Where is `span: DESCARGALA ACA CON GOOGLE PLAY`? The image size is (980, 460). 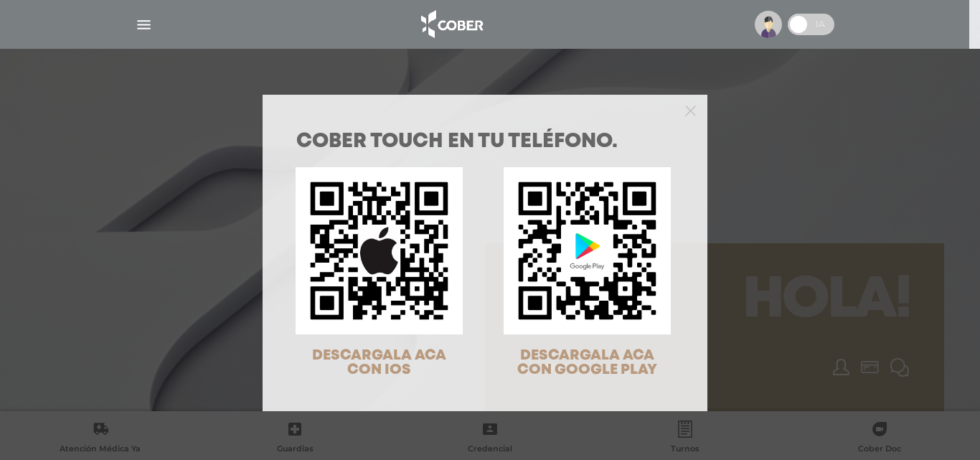
span: DESCARGALA ACA CON GOOGLE PLAY is located at coordinates (587, 362).